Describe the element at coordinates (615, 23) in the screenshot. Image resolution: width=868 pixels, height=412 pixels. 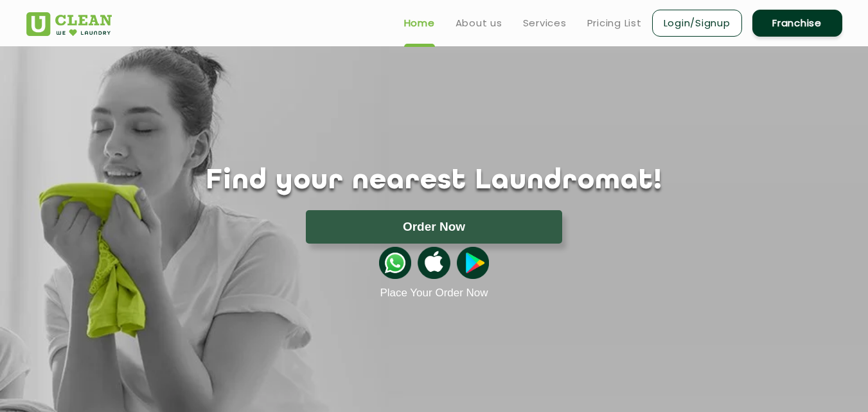
I see `a: Pricing List` at that location.